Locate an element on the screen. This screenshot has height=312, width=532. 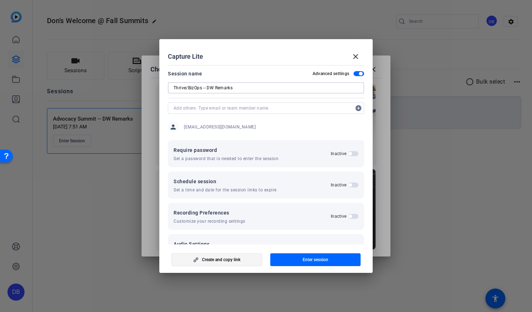
span: Set a time and date for the session links to expire is located at coordinates (225, 190).